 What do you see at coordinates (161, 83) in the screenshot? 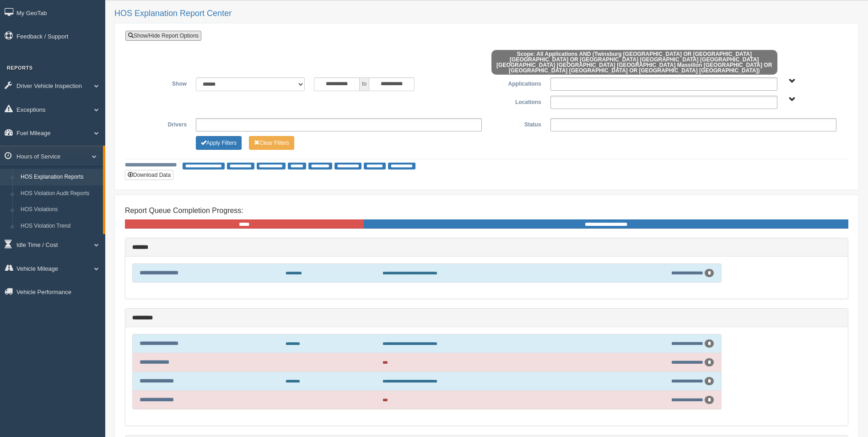
I see `label: Show` at bounding box center [161, 83].